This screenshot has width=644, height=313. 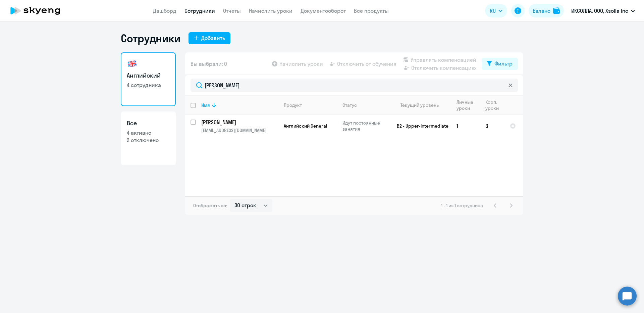 What do you see at coordinates (496, 11) in the screenshot?
I see `button: RU` at bounding box center [496, 11].